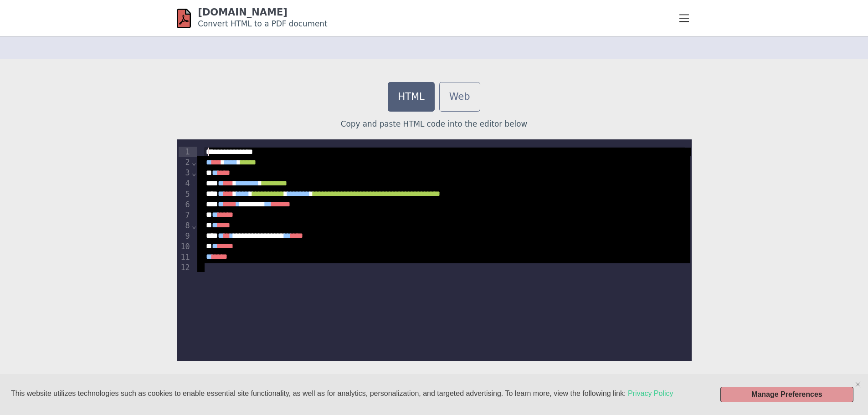  I want to click on a: HTML, so click(411, 97).